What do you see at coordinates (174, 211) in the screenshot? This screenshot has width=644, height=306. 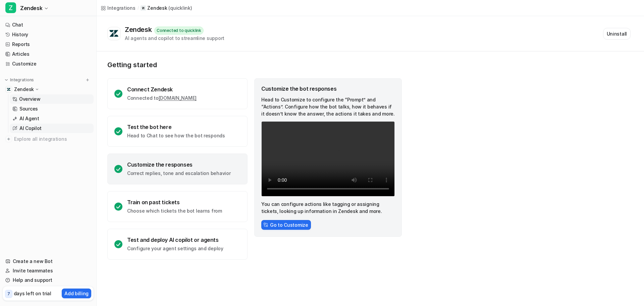 I see `p: Choose which tickets the bot learns from` at bounding box center [174, 211].